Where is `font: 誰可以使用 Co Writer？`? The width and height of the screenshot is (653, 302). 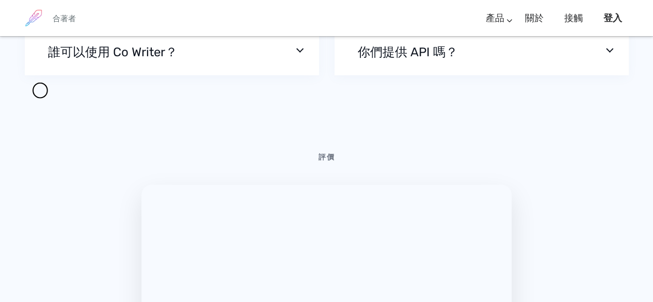
font: 誰可以使用 Co Writer？ is located at coordinates (113, 52).